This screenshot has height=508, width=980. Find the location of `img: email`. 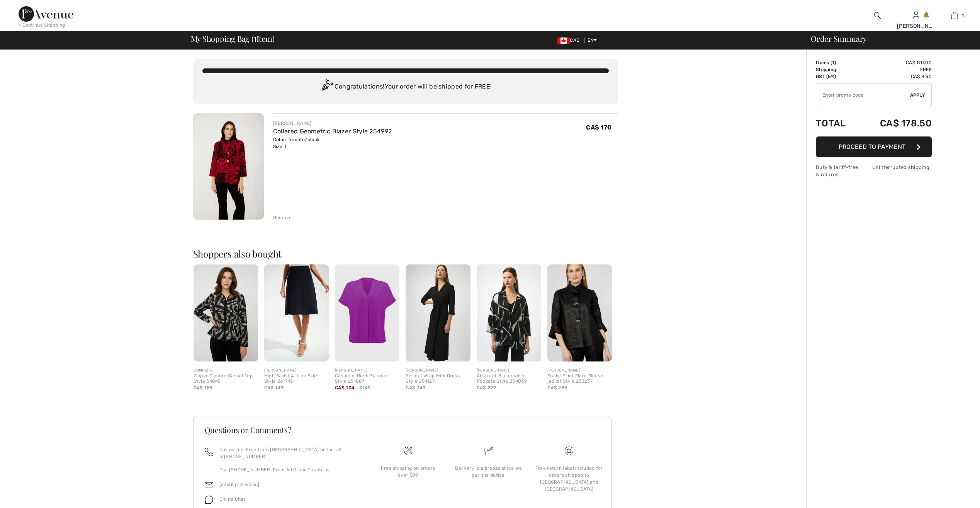

img: email is located at coordinates (209, 485).